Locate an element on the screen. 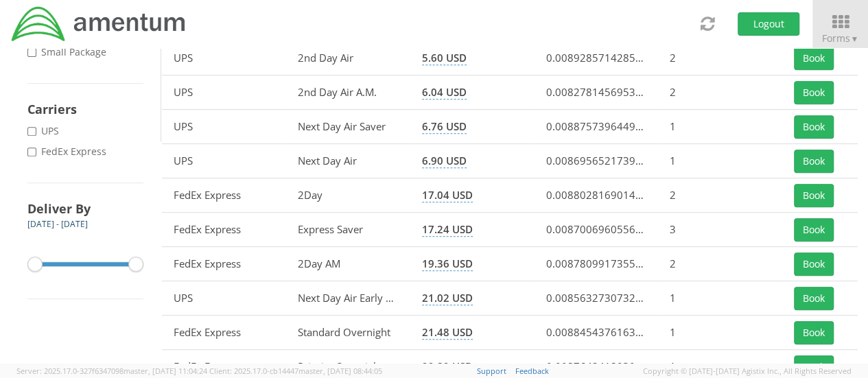 The image size is (868, 378). label: Small Package is located at coordinates (67, 52).